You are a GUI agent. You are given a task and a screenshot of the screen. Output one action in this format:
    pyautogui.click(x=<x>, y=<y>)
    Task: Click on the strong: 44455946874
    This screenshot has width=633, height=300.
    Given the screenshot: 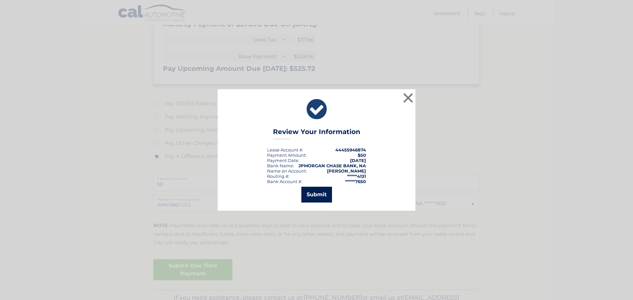 What is the action you would take?
    pyautogui.click(x=351, y=150)
    